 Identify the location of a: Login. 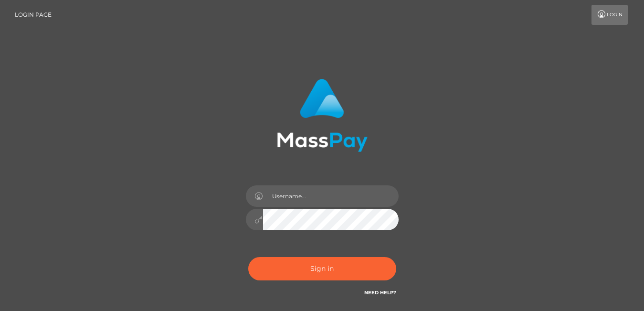
(609, 15).